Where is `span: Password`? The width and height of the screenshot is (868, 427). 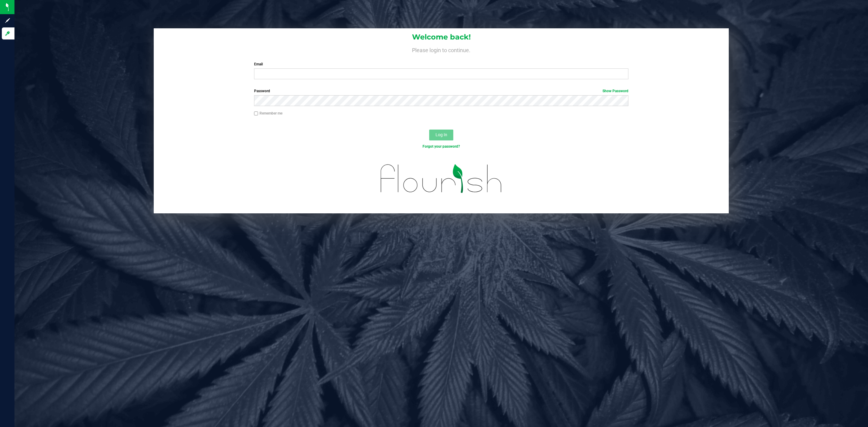 span: Password is located at coordinates (262, 91).